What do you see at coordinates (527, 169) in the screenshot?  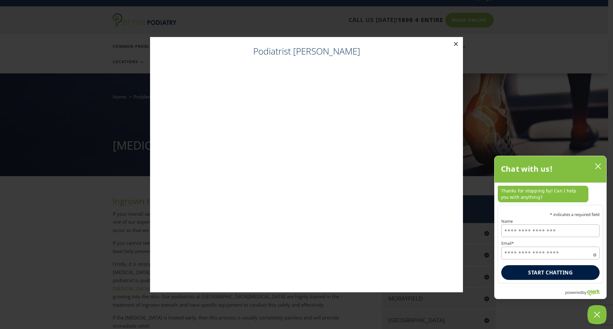 I see `h2: Chat with us!` at bounding box center [527, 169].